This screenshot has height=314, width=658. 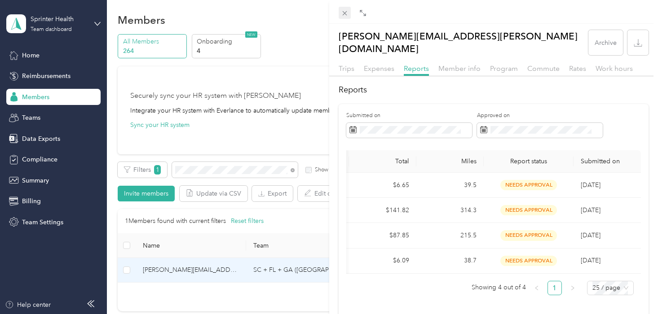 What do you see at coordinates (537, 288) in the screenshot?
I see `span: left` at bounding box center [537, 288].